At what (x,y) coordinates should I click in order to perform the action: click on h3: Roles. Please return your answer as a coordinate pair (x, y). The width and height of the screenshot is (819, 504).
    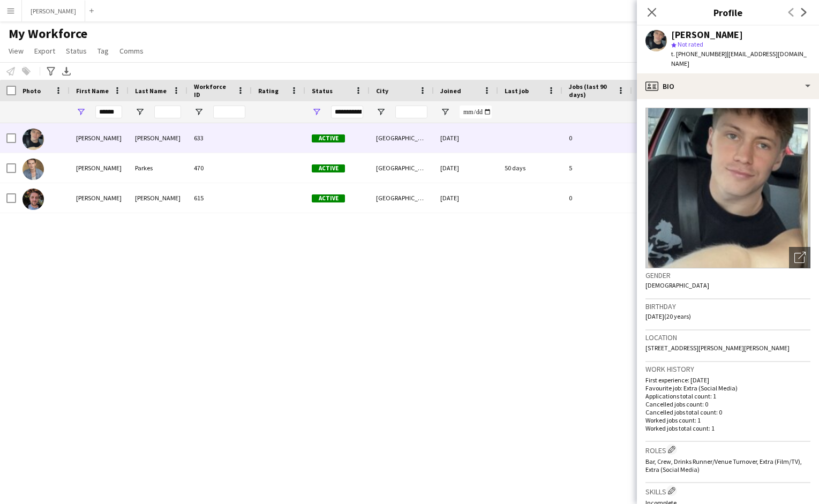
    Looking at the image, I should click on (728, 449).